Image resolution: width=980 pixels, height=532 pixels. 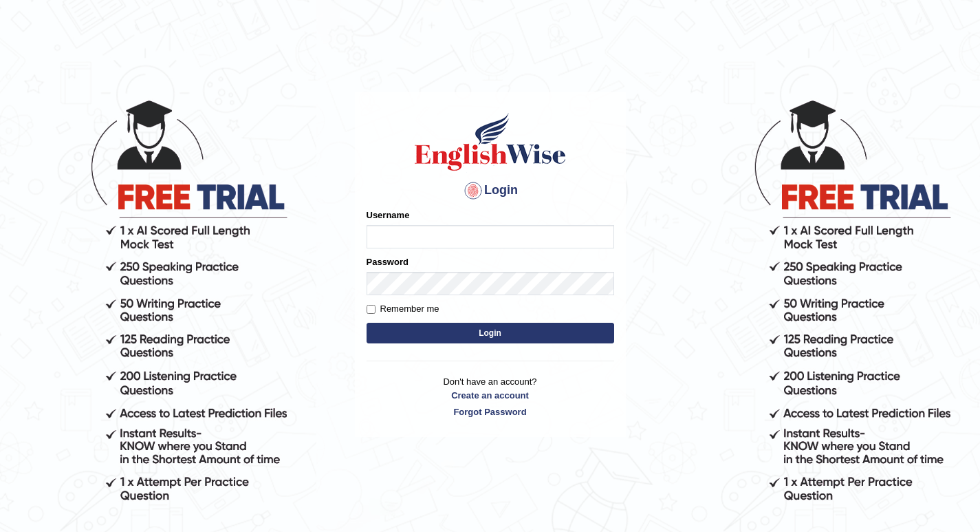 What do you see at coordinates (490, 411) in the screenshot?
I see `a: Forgot Password` at bounding box center [490, 411].